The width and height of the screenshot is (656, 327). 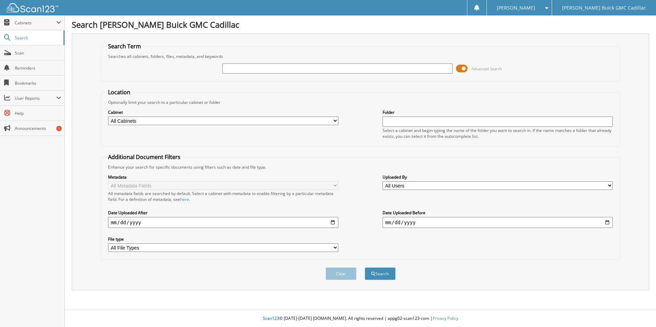 What do you see at coordinates (497, 177) in the screenshot?
I see `label: Uploaded By` at bounding box center [497, 177].